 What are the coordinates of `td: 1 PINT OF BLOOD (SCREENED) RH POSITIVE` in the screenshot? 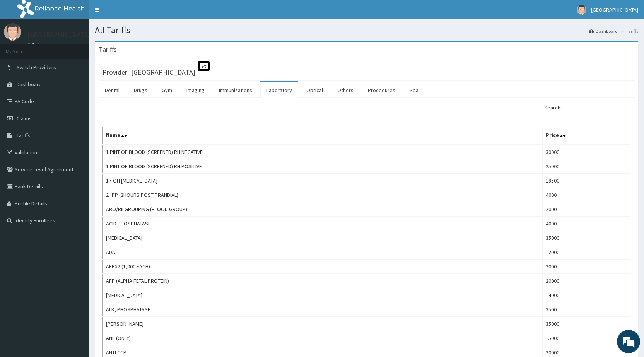 It's located at (323, 166).